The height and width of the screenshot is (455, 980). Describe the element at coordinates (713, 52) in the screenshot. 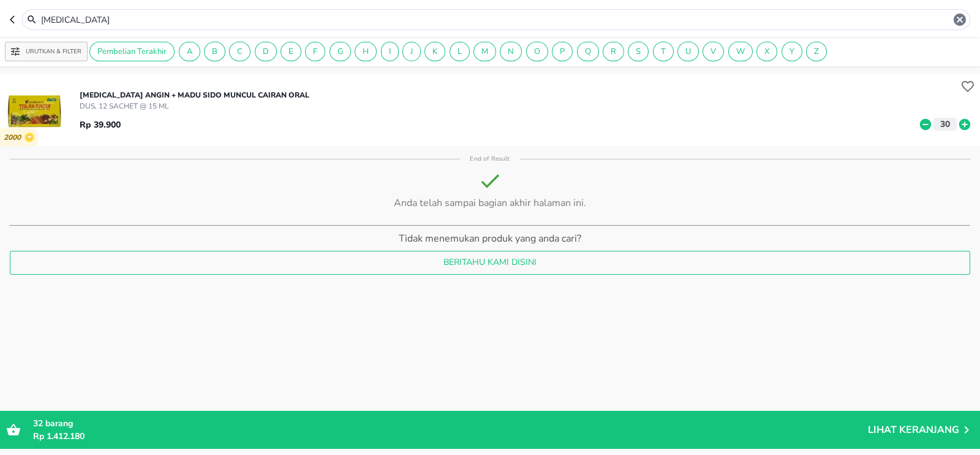

I see `div: V` at that location.